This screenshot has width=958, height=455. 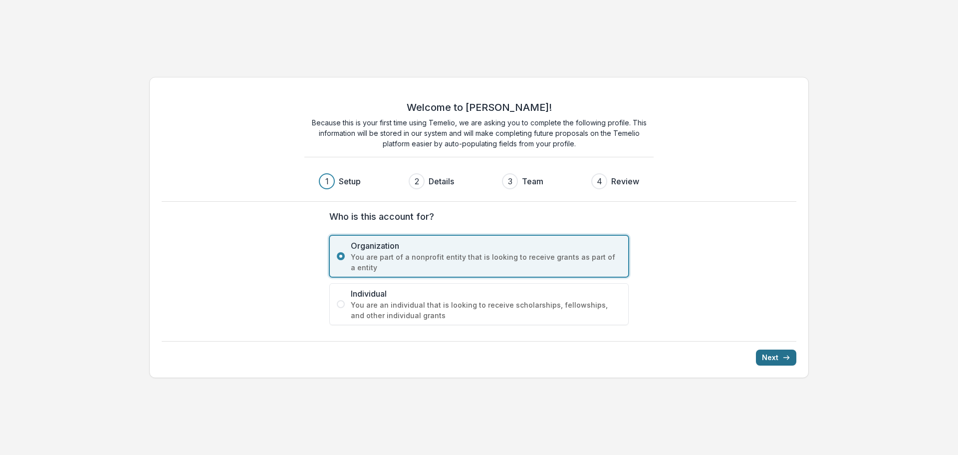 What do you see at coordinates (417, 181) in the screenshot?
I see `div: 2` at bounding box center [417, 181].